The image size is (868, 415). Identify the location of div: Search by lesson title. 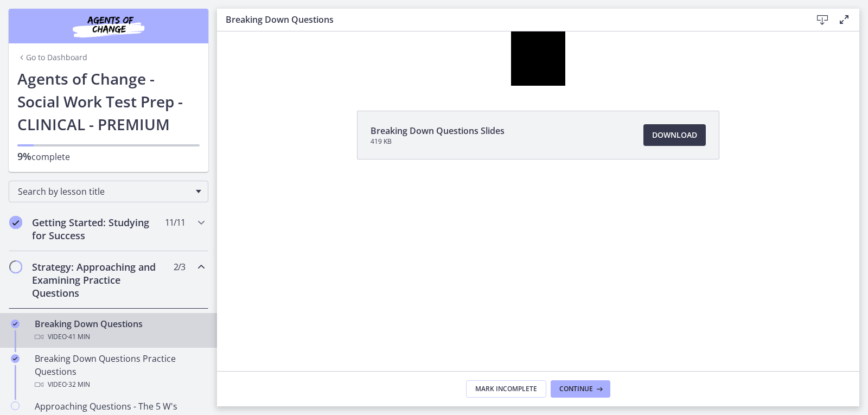
(109, 192).